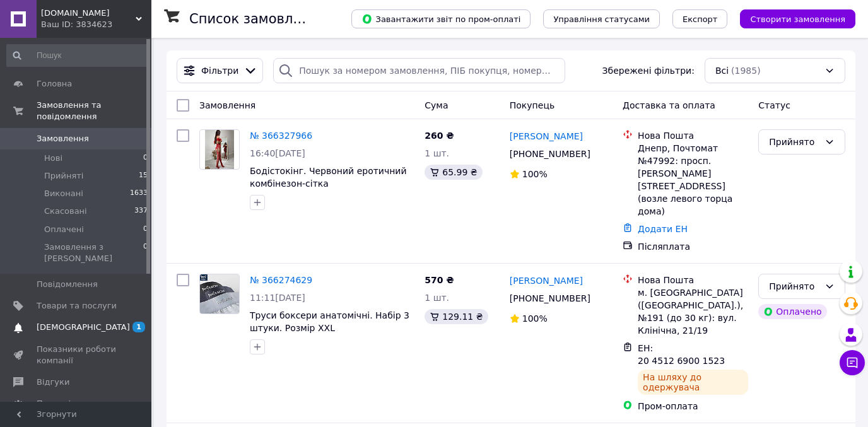  I want to click on a: Додати ЕН, so click(662, 229).